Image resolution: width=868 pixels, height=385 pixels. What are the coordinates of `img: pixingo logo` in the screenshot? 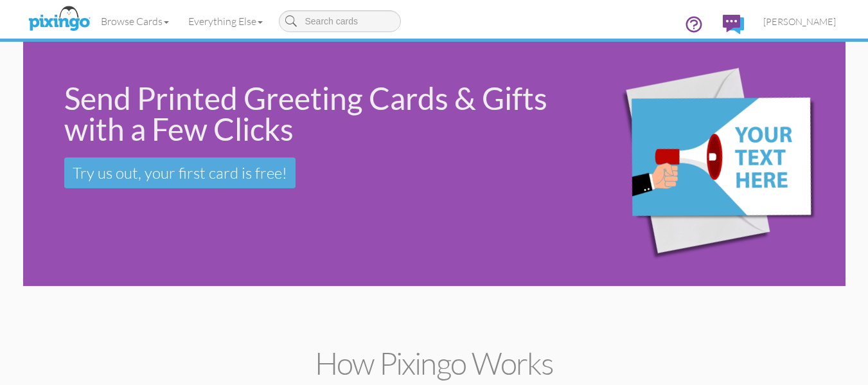 It's located at (59, 19).